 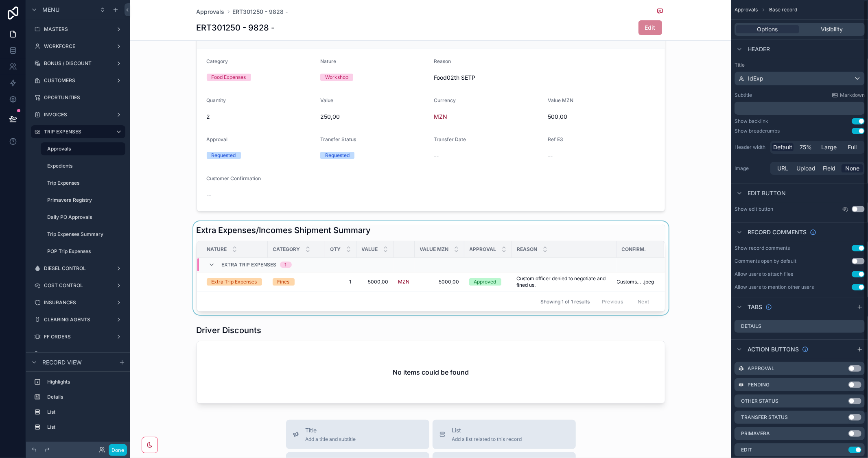 What do you see at coordinates (85, 235) in the screenshot?
I see `label: Trip Expenses Summary` at bounding box center [85, 235].